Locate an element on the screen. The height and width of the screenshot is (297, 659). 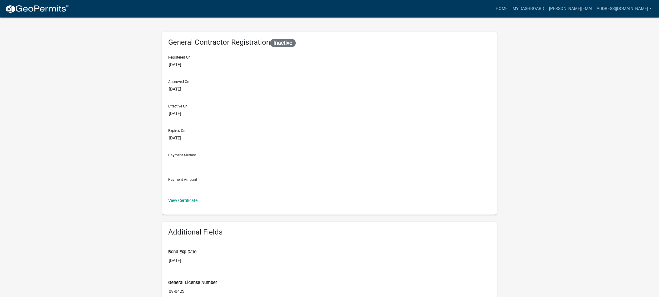
h6: Additional Fields is located at coordinates (329, 232).